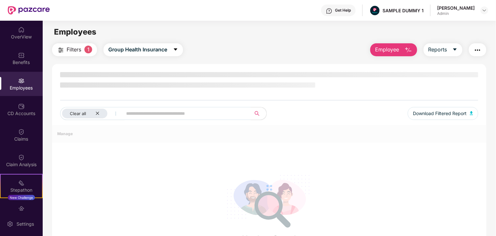 Image resolution: width=496 pixels, height=236 pixels. I want to click on button: Employee, so click(394, 50).